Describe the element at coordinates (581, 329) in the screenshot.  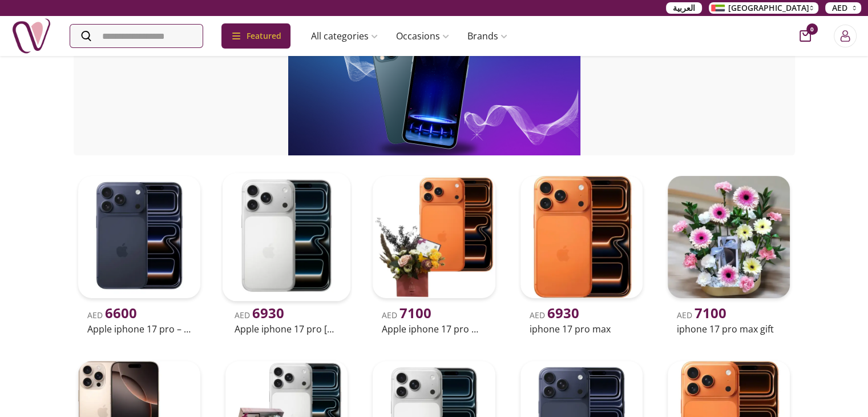
I see `h2: iphone 17 pro max` at that location.